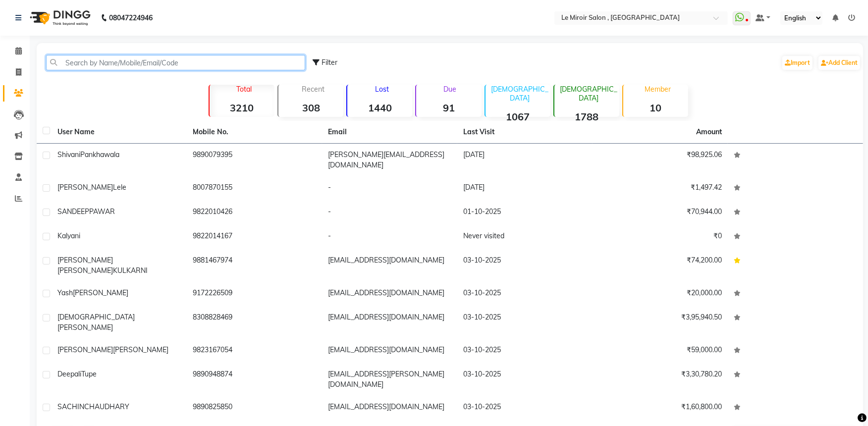 This screenshot has width=868, height=426. What do you see at coordinates (254, 323) in the screenshot?
I see `td: 8308828469` at bounding box center [254, 323].